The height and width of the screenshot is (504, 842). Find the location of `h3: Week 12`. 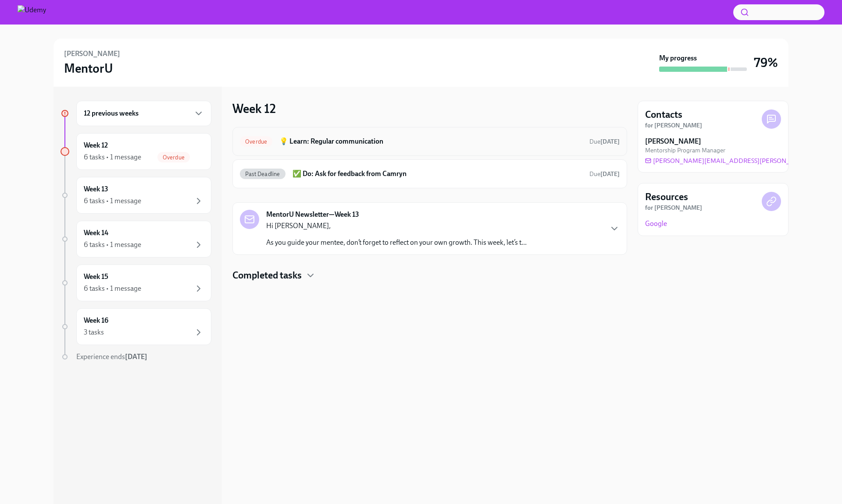

h3: Week 12 is located at coordinates (254, 109).